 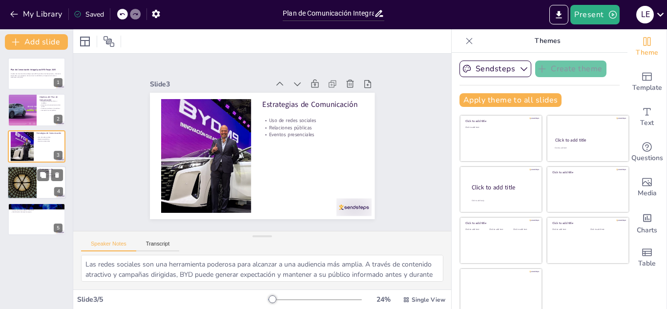 I want to click on button: My Library, so click(x=37, y=14).